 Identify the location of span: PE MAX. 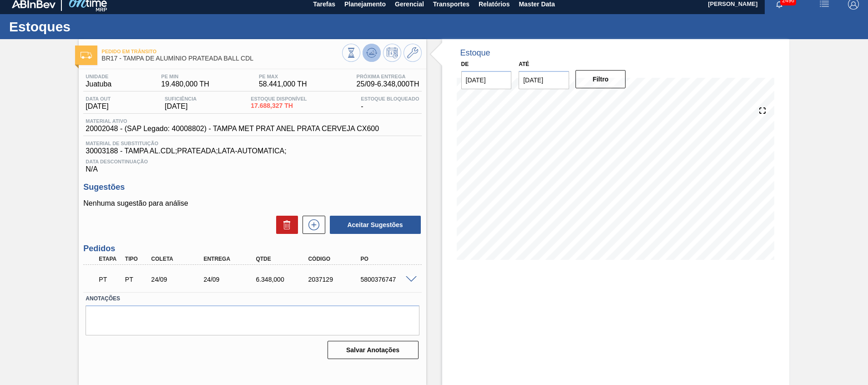
(283, 76).